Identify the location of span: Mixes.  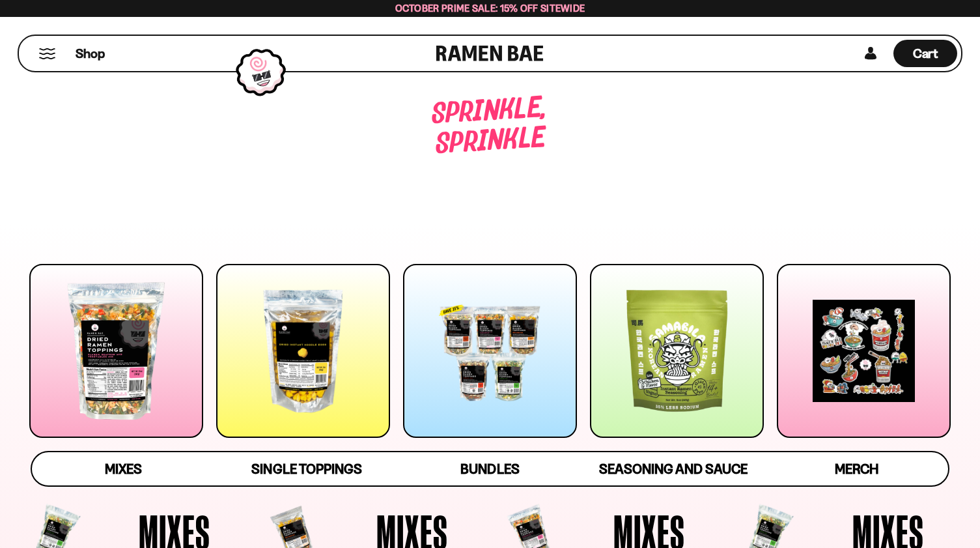
(123, 469).